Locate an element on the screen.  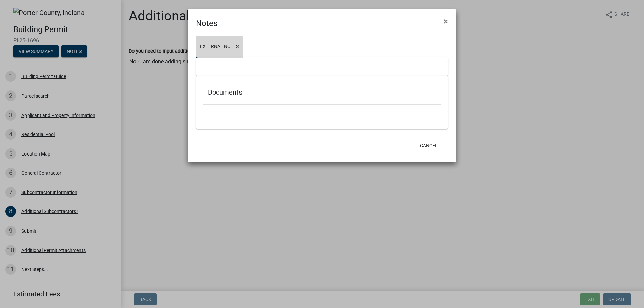
h4: Notes is located at coordinates (206, 23).